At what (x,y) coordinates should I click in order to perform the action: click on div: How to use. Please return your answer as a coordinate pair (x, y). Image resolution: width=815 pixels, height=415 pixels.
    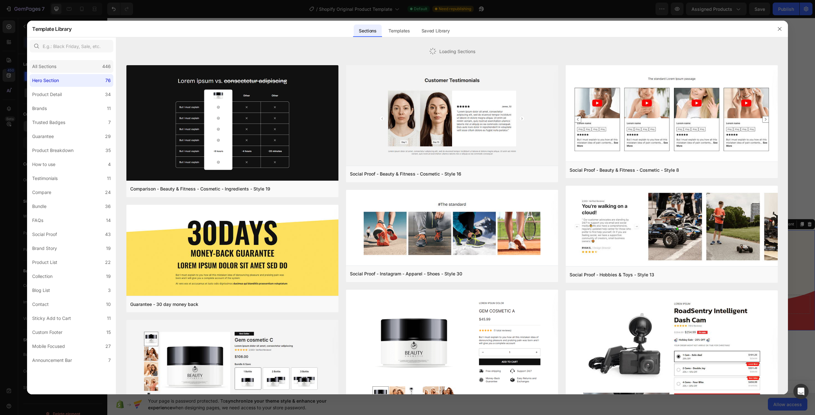
    Looking at the image, I should click on (44, 165).